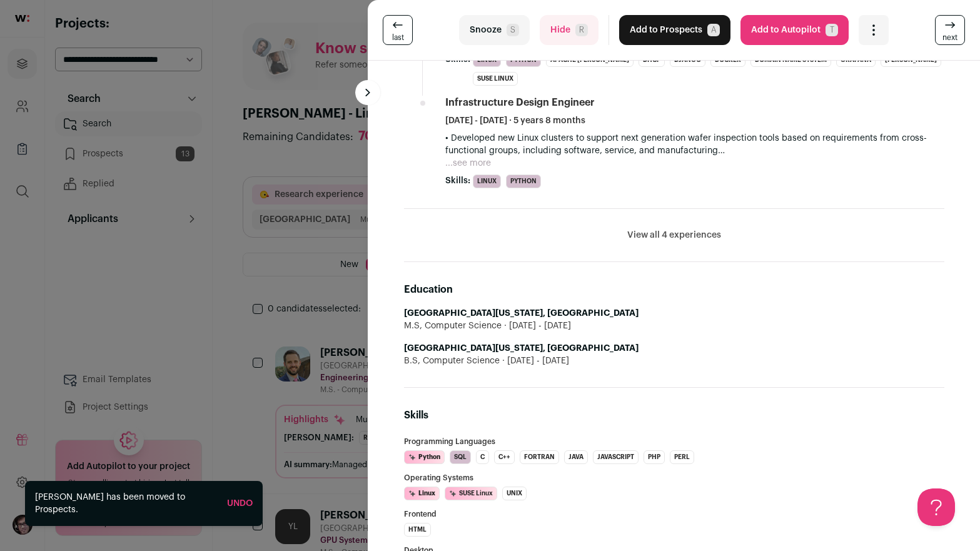 The width and height of the screenshot is (980, 551). Describe the element at coordinates (513, 30) in the screenshot. I see `span: S` at that location.